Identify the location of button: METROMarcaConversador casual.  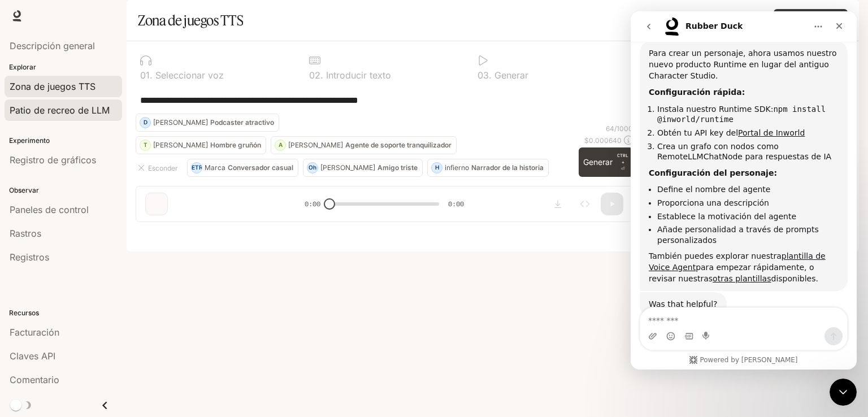
(243, 168).